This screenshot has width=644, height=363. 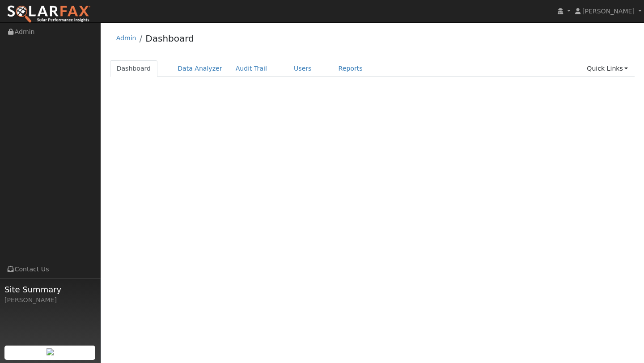 What do you see at coordinates (200, 68) in the screenshot?
I see `a: Data Analyzer` at bounding box center [200, 68].